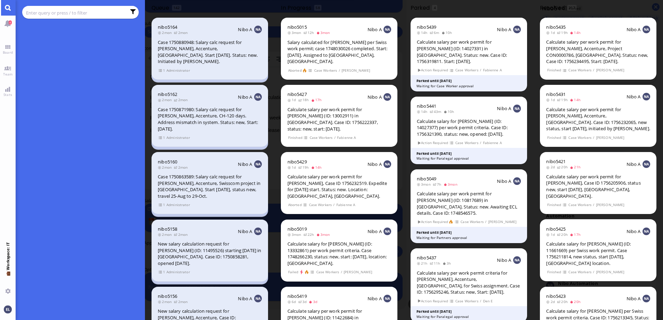 This screenshot has width=663, height=320. Describe the element at coordinates (129, 64) in the screenshot. I see `p: If you have any questions or need further assistance, please let me know.` at that location.